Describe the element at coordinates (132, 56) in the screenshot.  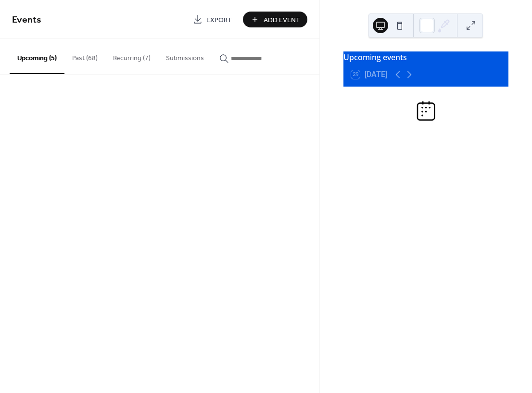
I see `button: Recurring (7)` at that location.